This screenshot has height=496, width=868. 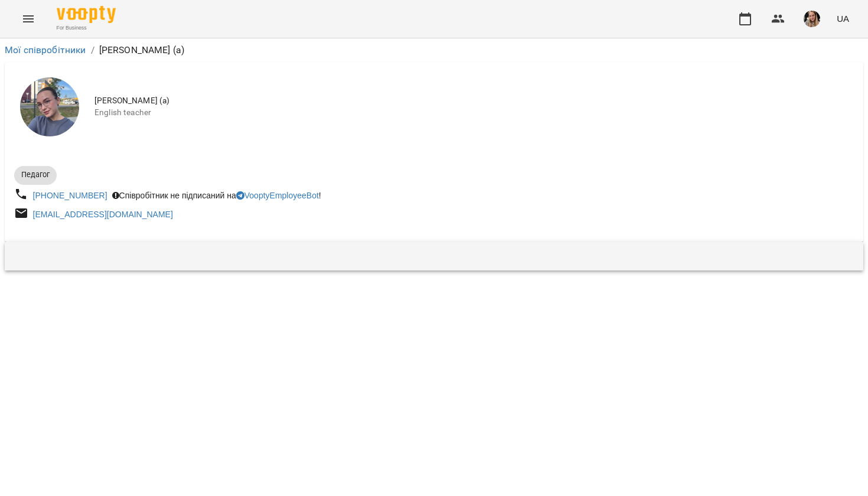 What do you see at coordinates (86, 14) in the screenshot?
I see `img: Voopty Logo` at bounding box center [86, 14].